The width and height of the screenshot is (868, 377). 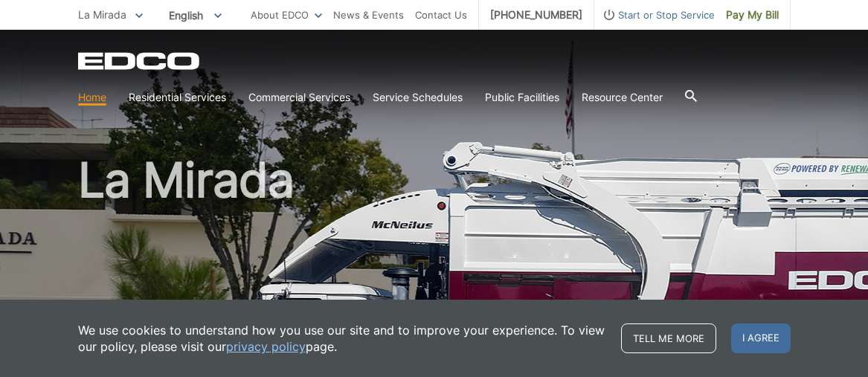 I want to click on a: Tell me more, so click(x=669, y=338).